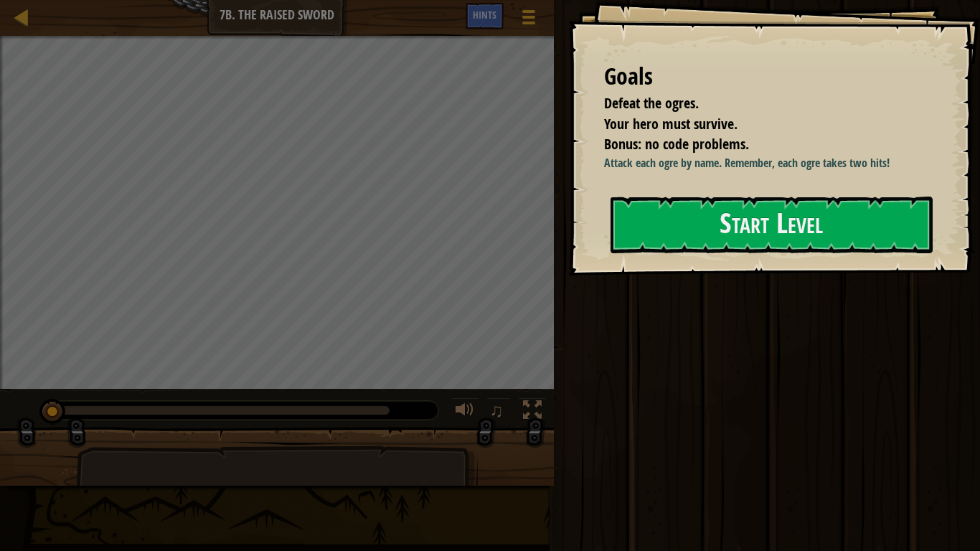  I want to click on span: Your hero must survive., so click(671, 124).